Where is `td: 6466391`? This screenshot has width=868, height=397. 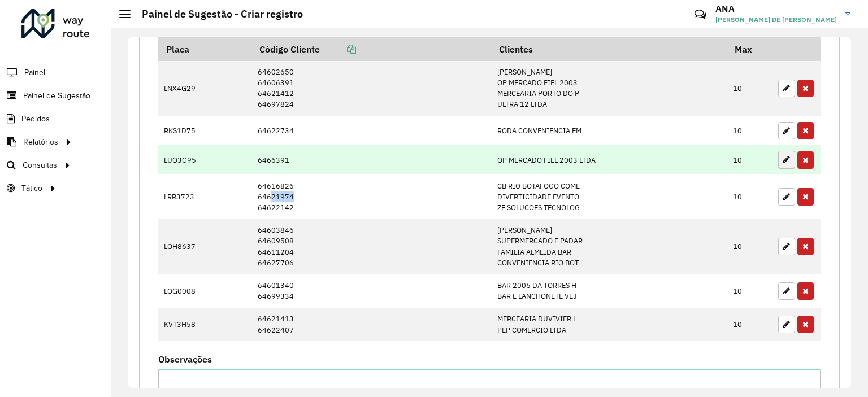
td: 6466391 is located at coordinates (372, 160).